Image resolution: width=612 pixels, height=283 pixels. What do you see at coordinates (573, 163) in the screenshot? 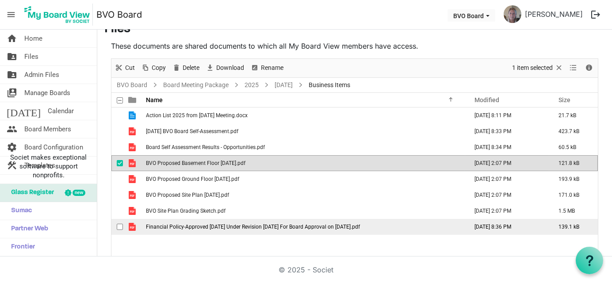
I see `td: 121.8 kB is template cell column header Size` at bounding box center [573, 163].